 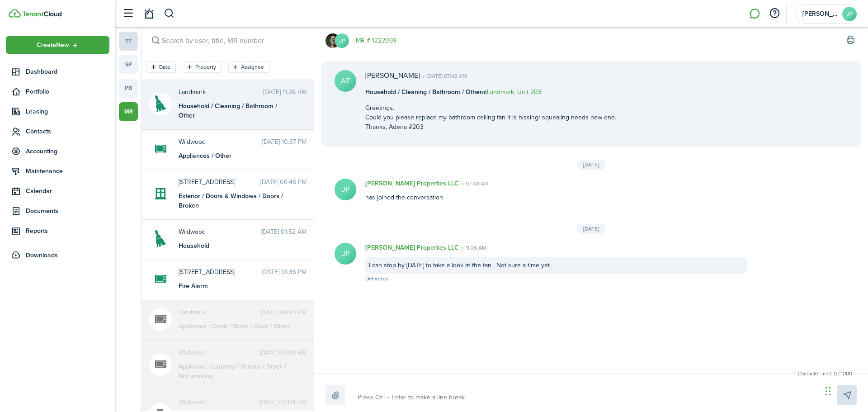 What do you see at coordinates (129, 64) in the screenshot?
I see `a: sp` at bounding box center [129, 64].